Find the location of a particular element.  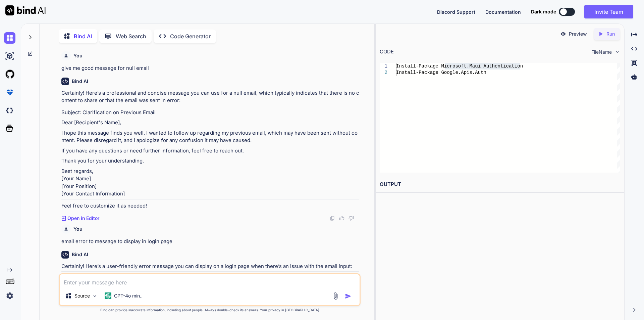

p: give me good message for null email is located at coordinates (210, 68).